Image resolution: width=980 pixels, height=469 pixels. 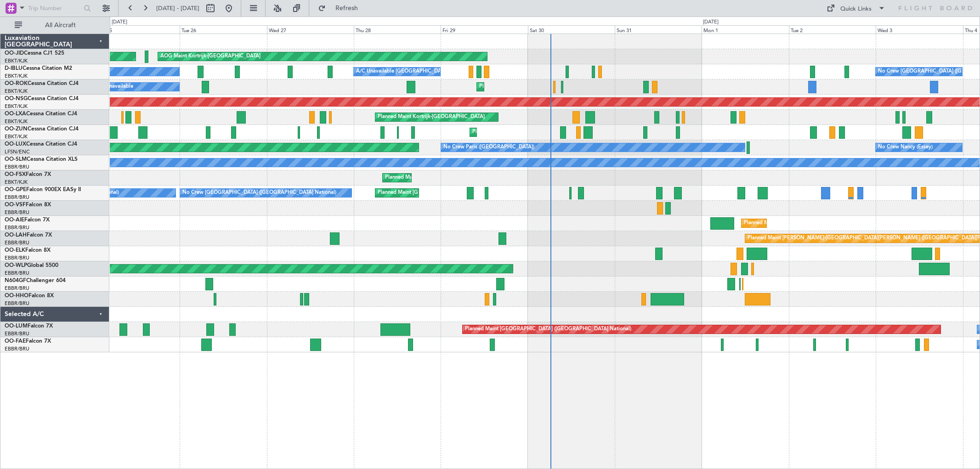 What do you see at coordinates (347, 8) in the screenshot?
I see `span: Refresh` at bounding box center [347, 8].